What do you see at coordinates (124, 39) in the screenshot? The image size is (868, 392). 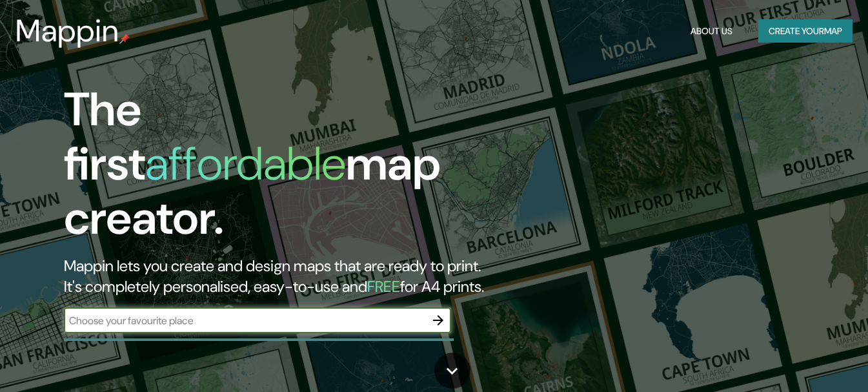 I see `img: mappin-pin` at bounding box center [124, 39].